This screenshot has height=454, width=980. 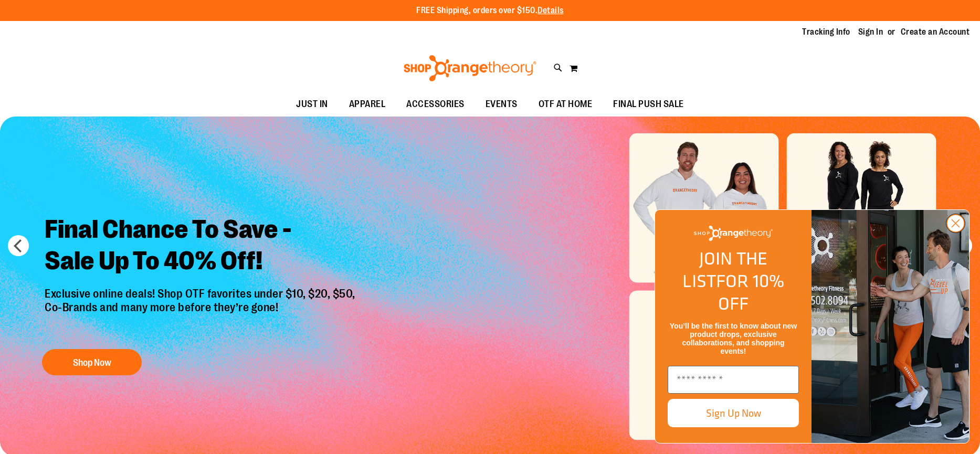 I want to click on button: Close dialog, so click(x=955, y=223).